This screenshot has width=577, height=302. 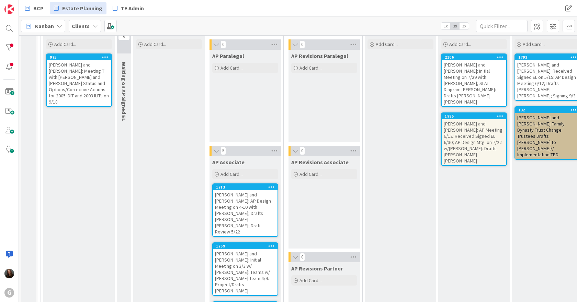 I want to click on span: AP Revisions Paralegal, so click(x=320, y=56).